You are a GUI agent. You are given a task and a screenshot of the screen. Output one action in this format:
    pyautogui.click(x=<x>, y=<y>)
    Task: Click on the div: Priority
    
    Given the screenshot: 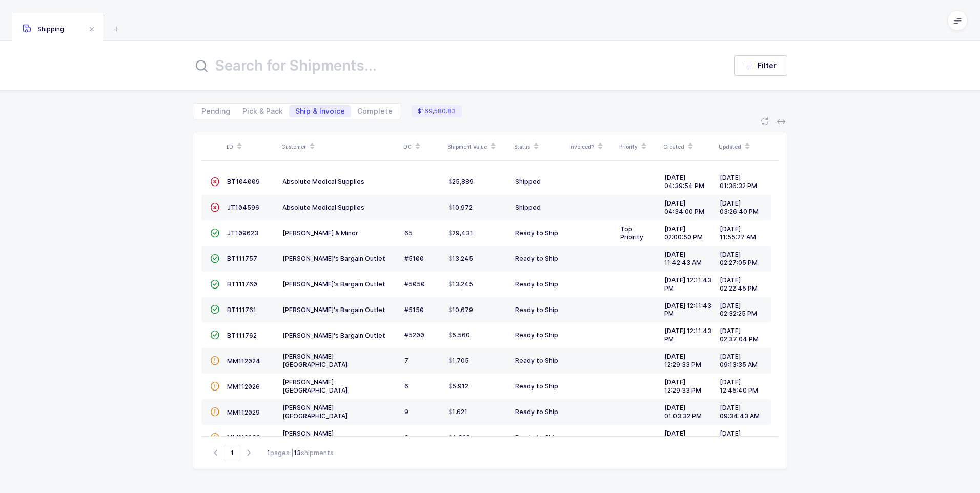 What is the action you would take?
    pyautogui.click(x=638, y=147)
    